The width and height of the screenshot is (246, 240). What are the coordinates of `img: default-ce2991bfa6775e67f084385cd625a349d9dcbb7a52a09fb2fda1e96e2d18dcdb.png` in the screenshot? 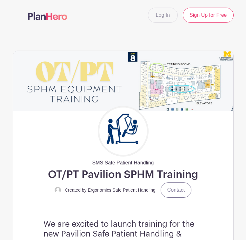 It's located at (58, 190).